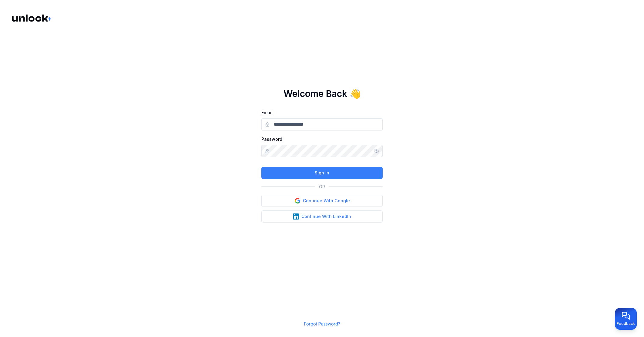  I want to click on h1: Welcome Back 👋, so click(322, 93).